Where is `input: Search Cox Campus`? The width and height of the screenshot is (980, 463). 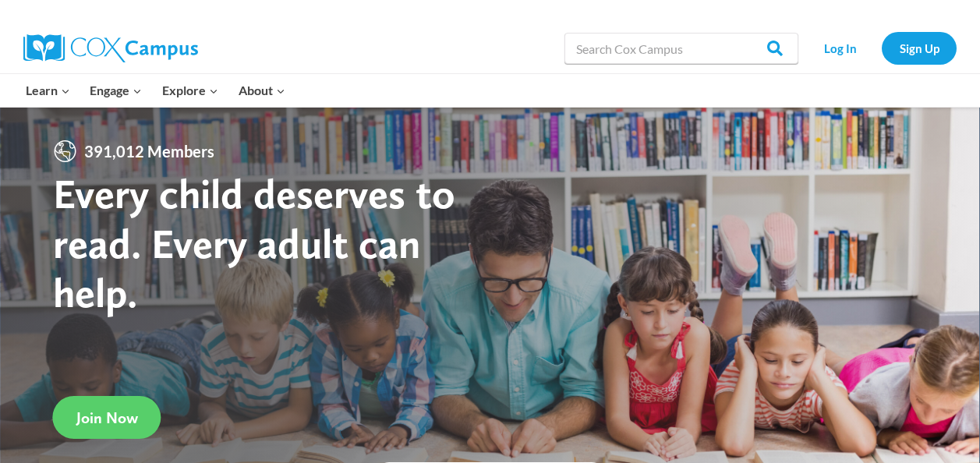
input: Search Cox Campus is located at coordinates (681, 48).